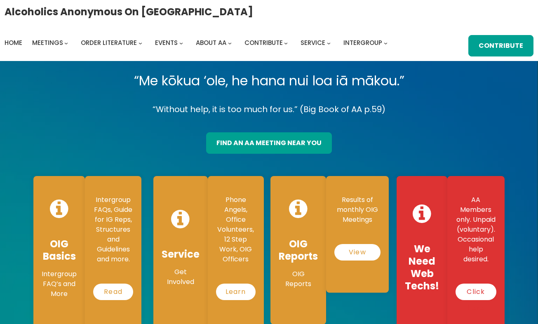 The image size is (538, 324). Describe the element at coordinates (47, 43) in the screenshot. I see `a: Meetings` at that location.